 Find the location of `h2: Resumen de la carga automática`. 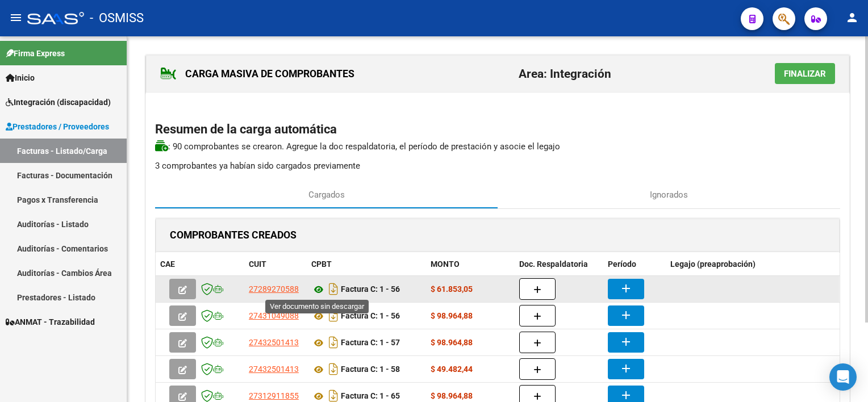

h2: Resumen de la carga automática is located at coordinates (498, 129).